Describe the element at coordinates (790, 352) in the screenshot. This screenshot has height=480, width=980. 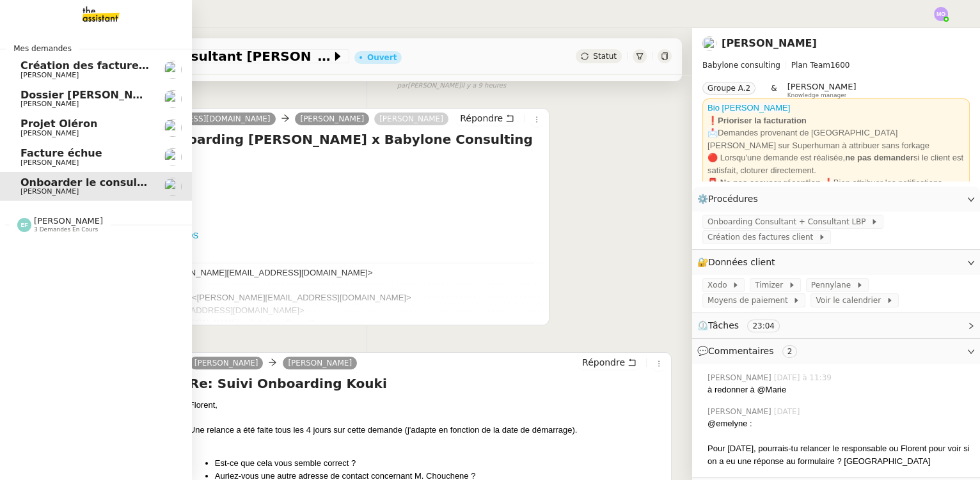
I see `nz-tag: 2` at that location.